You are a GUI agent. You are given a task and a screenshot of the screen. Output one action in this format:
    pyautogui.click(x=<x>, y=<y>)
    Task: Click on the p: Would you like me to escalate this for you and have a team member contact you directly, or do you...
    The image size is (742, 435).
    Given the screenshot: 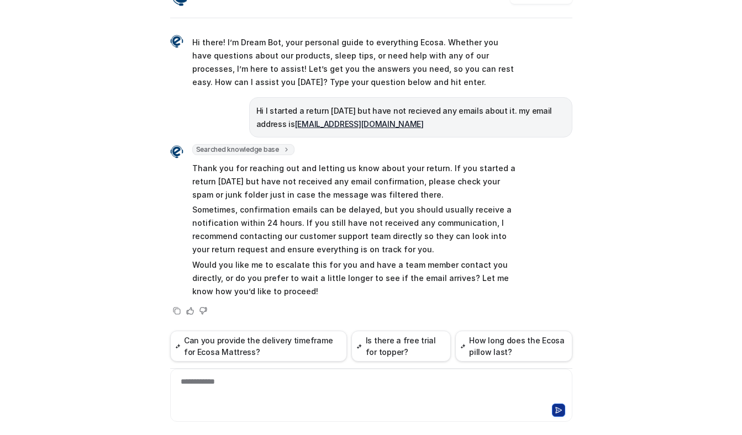 What is the action you would take?
    pyautogui.click(x=353, y=278)
    